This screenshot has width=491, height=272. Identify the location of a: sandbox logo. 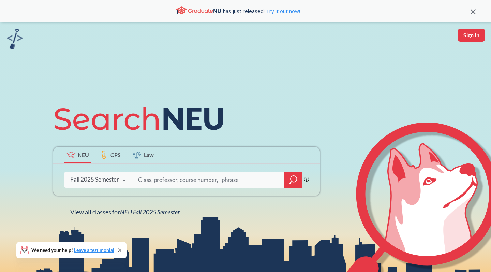
(15, 40).